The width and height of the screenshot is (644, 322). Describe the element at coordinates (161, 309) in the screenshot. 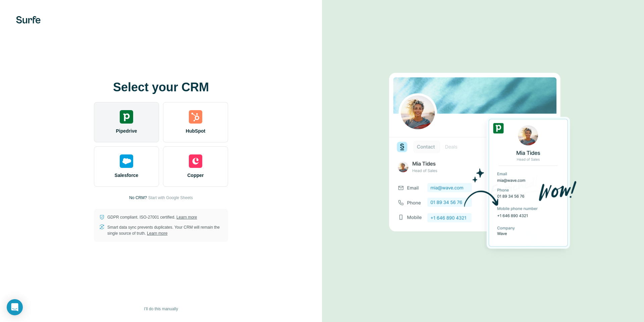

I see `span: I’ll do this manually` at that location.